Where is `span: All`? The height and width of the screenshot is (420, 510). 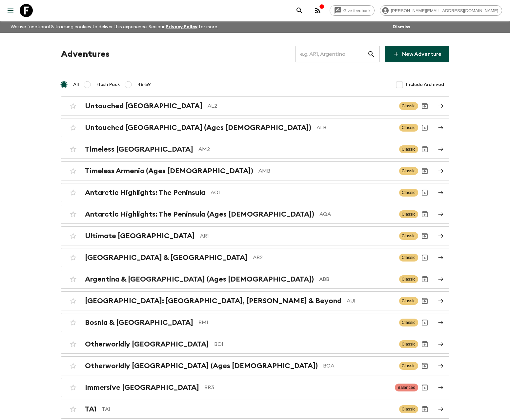 span: All is located at coordinates (76, 84).